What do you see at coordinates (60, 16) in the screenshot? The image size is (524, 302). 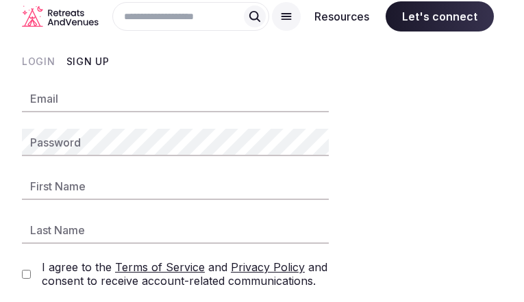 I see `svg: Retreats and Venues company logo` at bounding box center [60, 16].